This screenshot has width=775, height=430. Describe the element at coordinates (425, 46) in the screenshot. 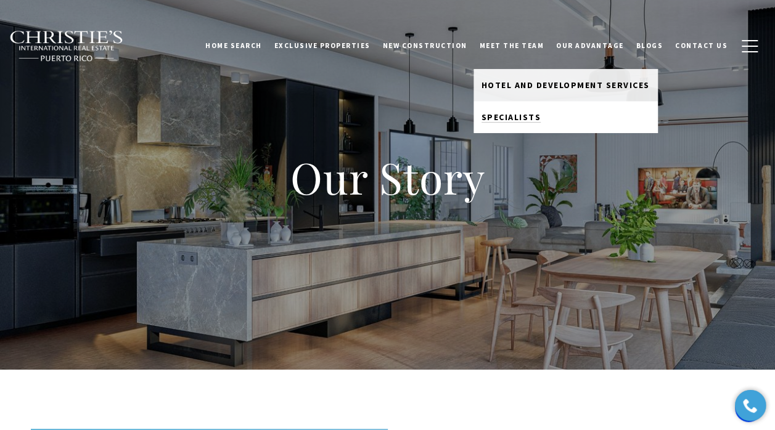

I see `span: New Construction` at that location.